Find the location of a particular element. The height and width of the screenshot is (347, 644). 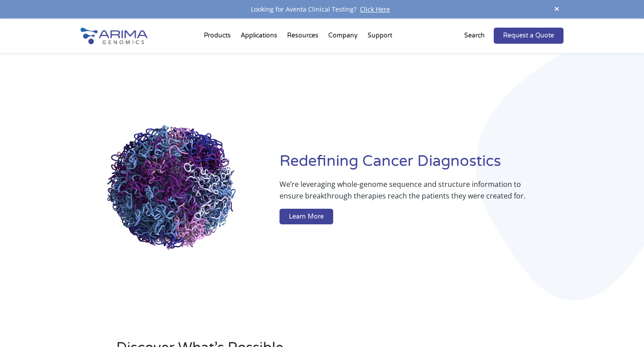

p: We’re leveraging whole-genome sequence and structure information to ensure breakthrough therapies... is located at coordinates (403, 193).